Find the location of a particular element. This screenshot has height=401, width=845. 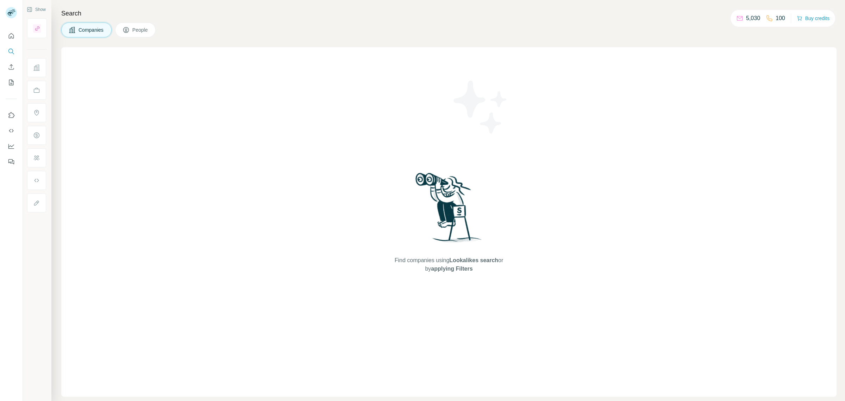

button: Use Surfe on LinkedIn is located at coordinates (11, 115).